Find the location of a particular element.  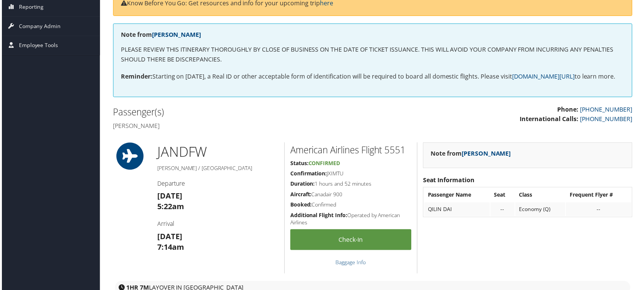

strong: Aircraft: is located at coordinates (301, 195).